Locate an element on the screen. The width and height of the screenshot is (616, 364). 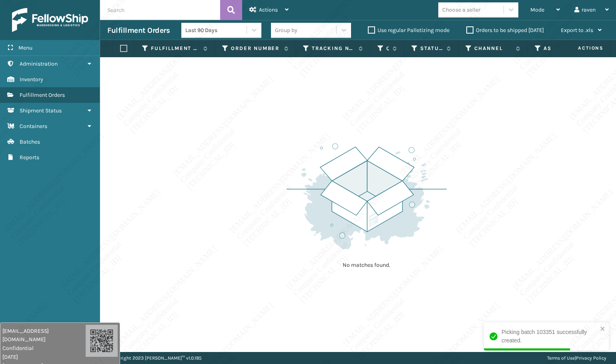
div: Group by is located at coordinates (286, 30).